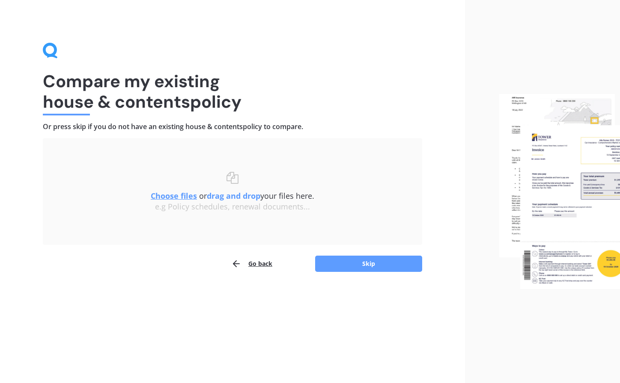 The image size is (620, 383). What do you see at coordinates (233, 196) in the screenshot?
I see `b: drag and drop` at bounding box center [233, 196].